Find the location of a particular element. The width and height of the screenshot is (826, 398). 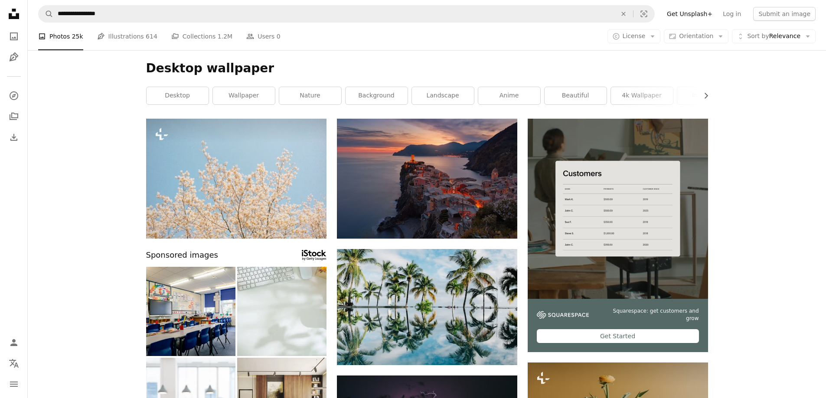

button: Language is located at coordinates (14, 364).